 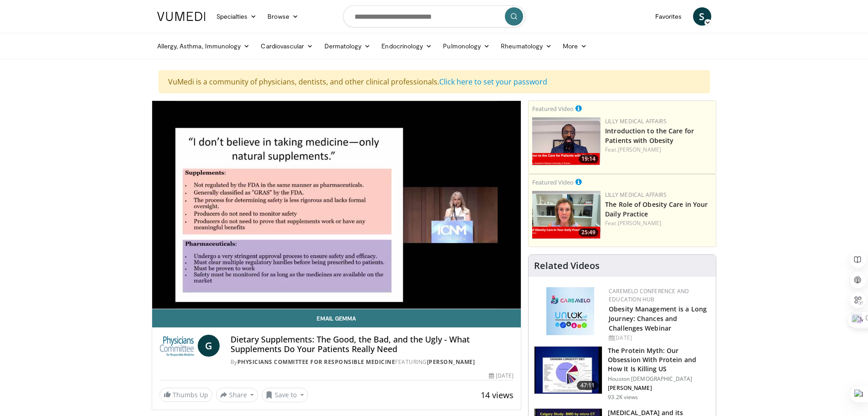 What do you see at coordinates (567, 141) in the screenshot?
I see `img: acc2e291-ced4-4dd5-b17b-d06994da28f3.png.150x105_q85_crop-smart_upscale.png` at bounding box center [567, 141].